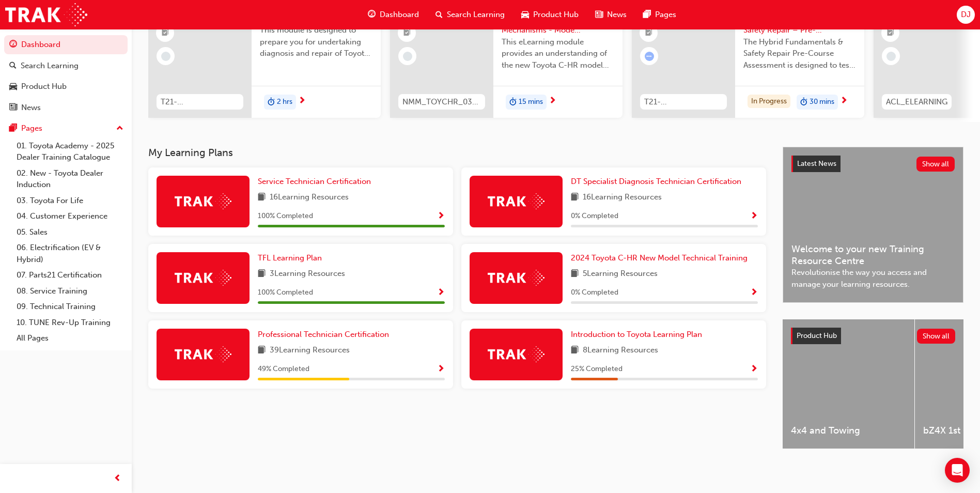  I want to click on a: Introduction to Toyota Learning Plan, so click(638, 334).